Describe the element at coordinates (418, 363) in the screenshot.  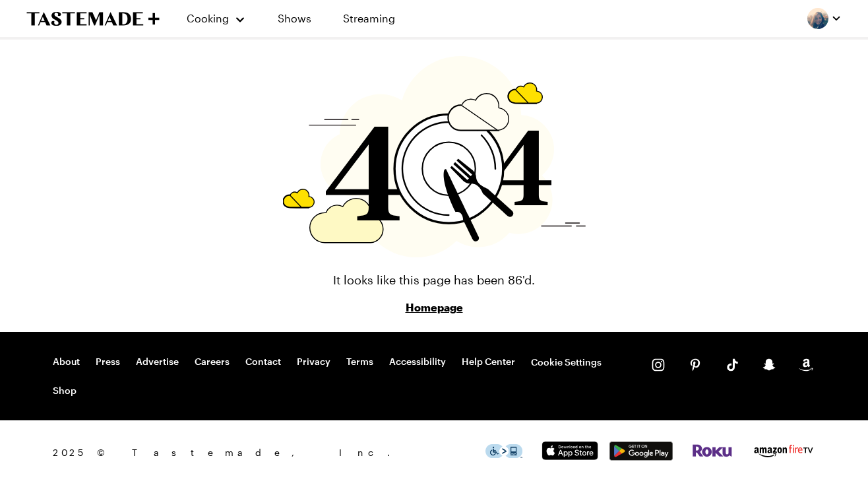
I see `a: Accessibility` at that location.